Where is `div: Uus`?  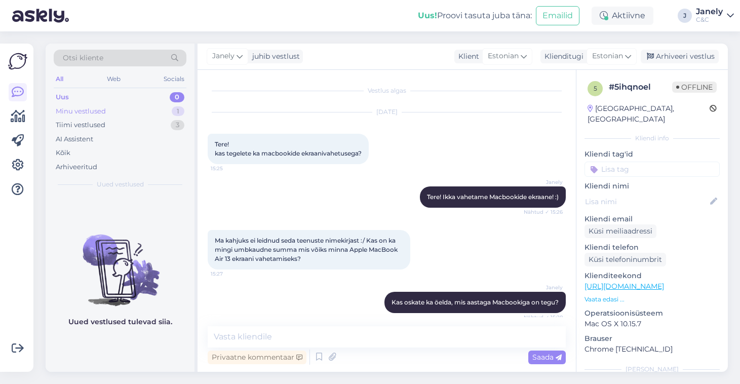
div: Uus is located at coordinates (62, 97).